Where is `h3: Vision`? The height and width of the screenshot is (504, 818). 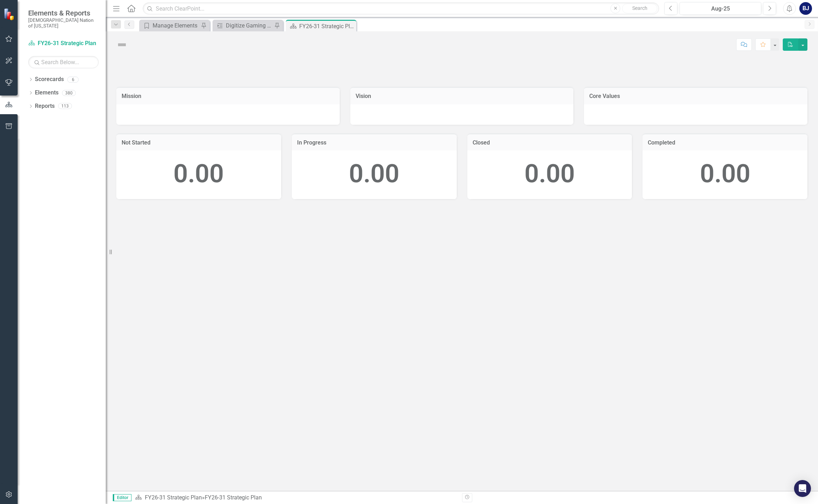 h3: Vision is located at coordinates (462, 96).